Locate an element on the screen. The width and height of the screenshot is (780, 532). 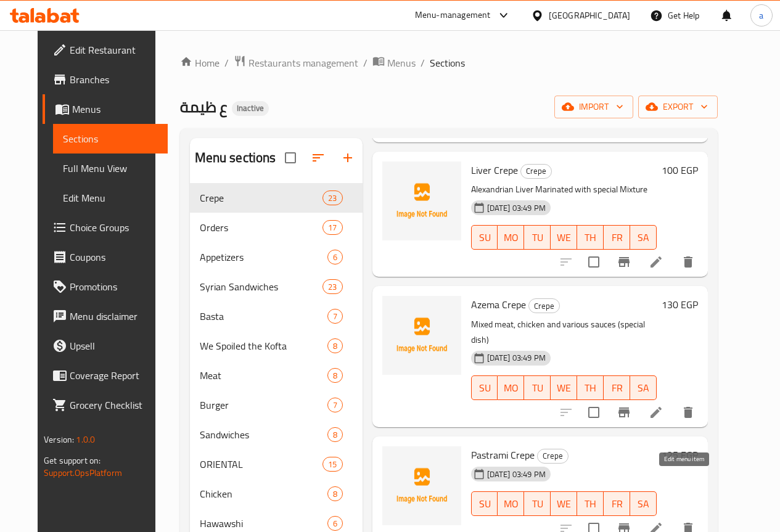
span: 1.0.0 is located at coordinates (85, 440).